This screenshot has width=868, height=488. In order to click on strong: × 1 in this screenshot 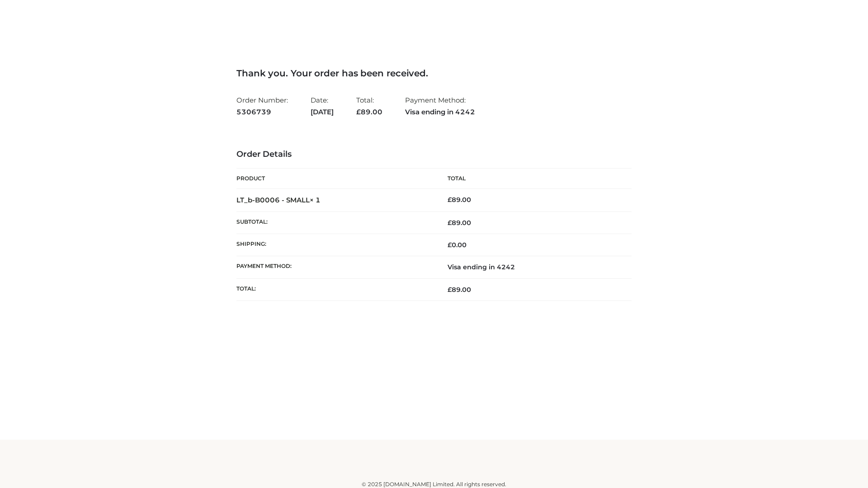, I will do `click(315, 199)`.